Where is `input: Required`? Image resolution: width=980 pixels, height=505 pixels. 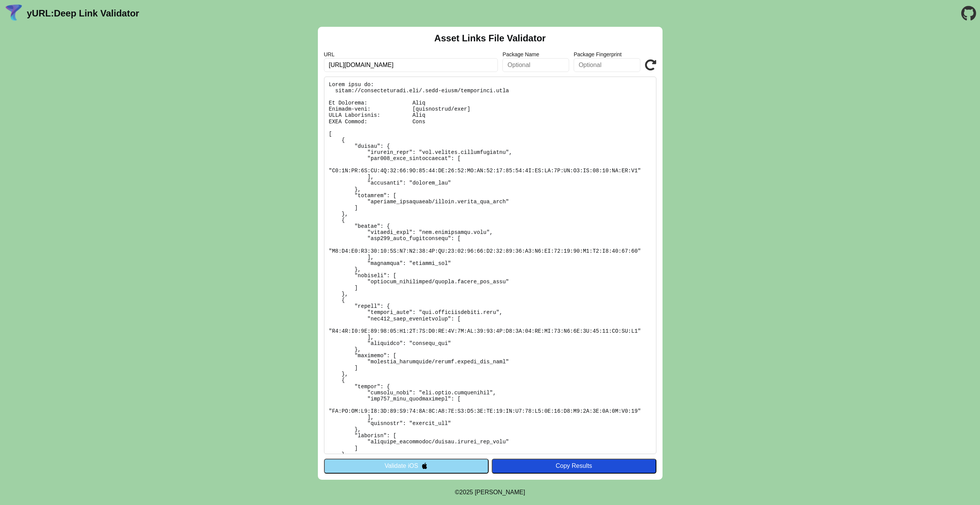 input: Required is located at coordinates (411, 65).